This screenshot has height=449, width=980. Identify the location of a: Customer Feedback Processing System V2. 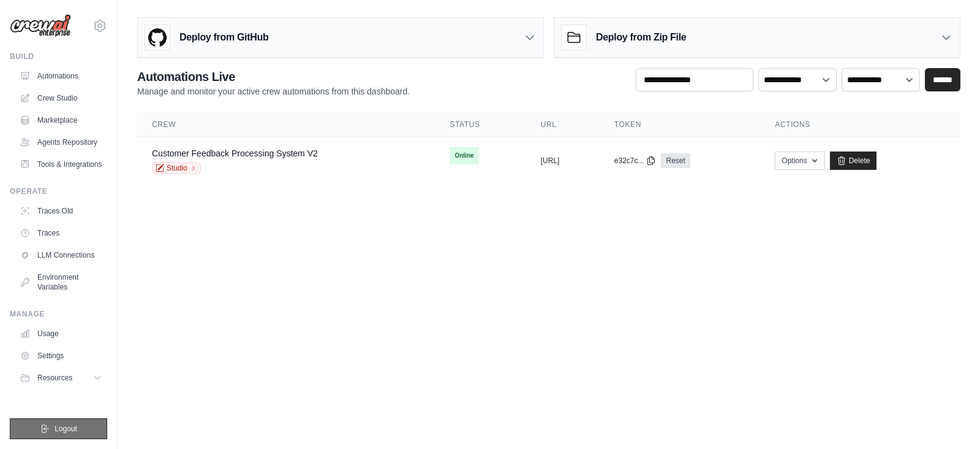
(234, 153).